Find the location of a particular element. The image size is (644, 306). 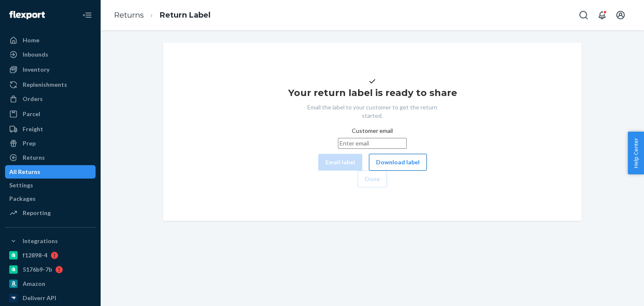

div: Prep is located at coordinates (29, 144).